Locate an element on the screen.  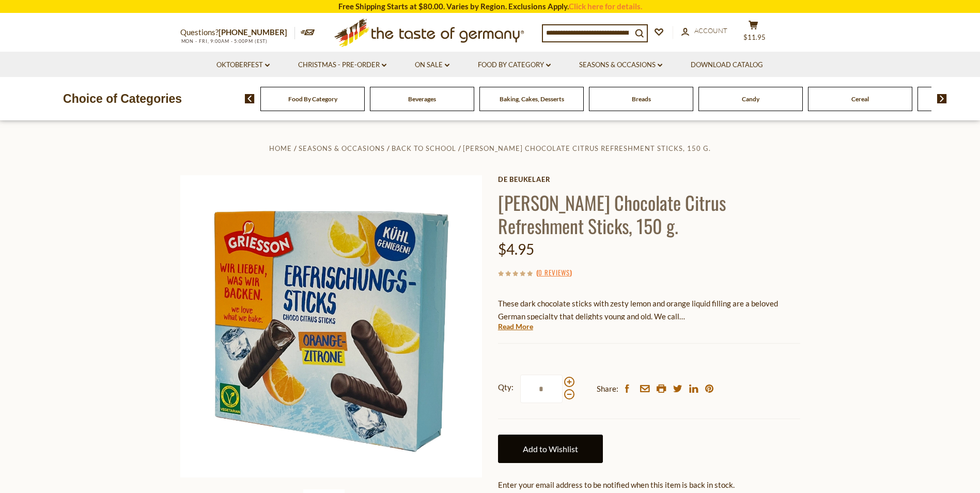
span: Seasons & Occasions is located at coordinates (342, 148).